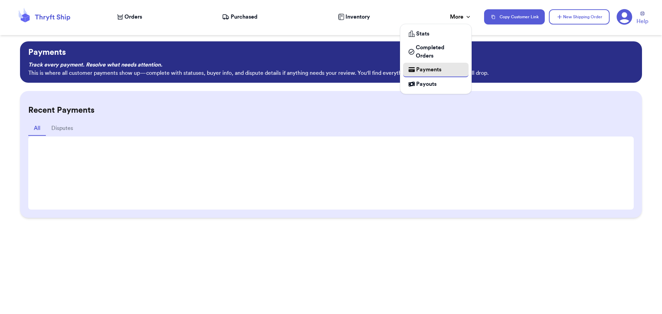 The height and width of the screenshot is (314, 662). What do you see at coordinates (439, 52) in the screenshot?
I see `span: Completed Orders` at bounding box center [439, 52].